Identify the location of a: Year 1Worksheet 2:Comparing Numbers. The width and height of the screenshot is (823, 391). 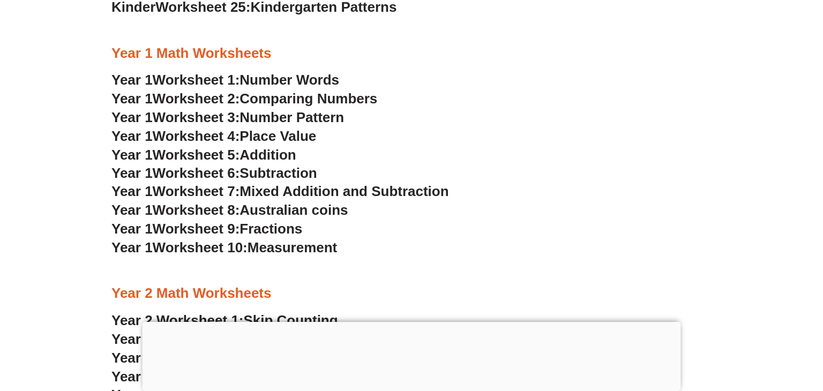
(244, 99).